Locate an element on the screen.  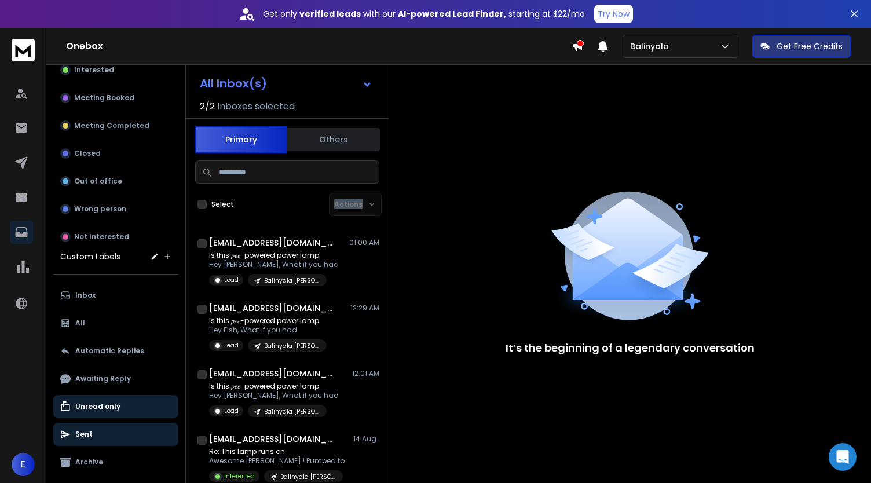
button: Awaiting Reply is located at coordinates (116, 379).